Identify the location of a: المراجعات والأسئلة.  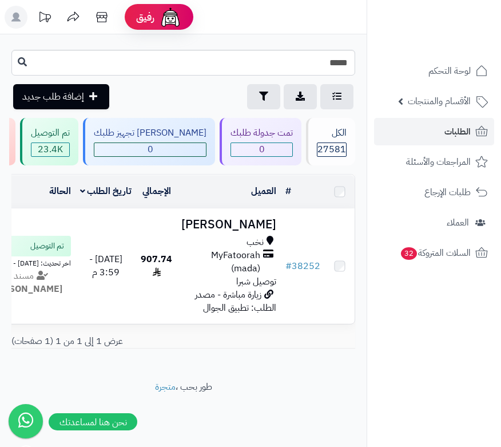
(434, 162).